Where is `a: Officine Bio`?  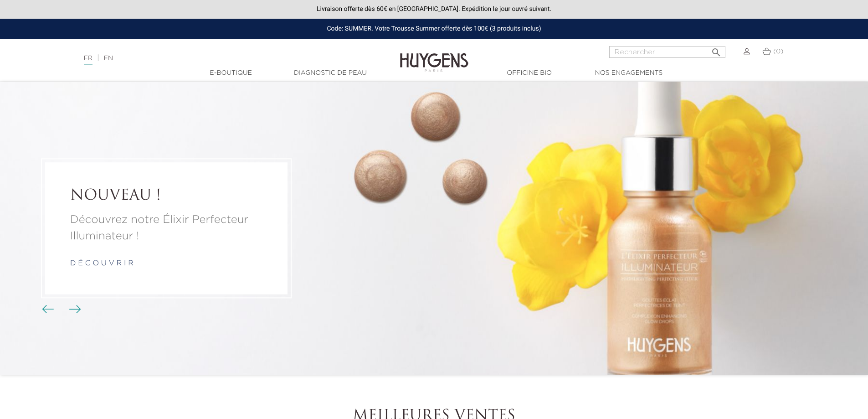
a: Officine Bio is located at coordinates (529, 73).